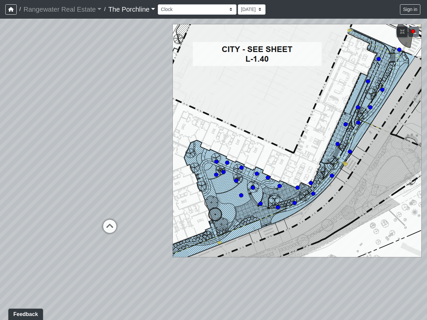 The image size is (427, 320). Describe the element at coordinates (62, 9) in the screenshot. I see `a: Rangewater Real Estate` at that location.